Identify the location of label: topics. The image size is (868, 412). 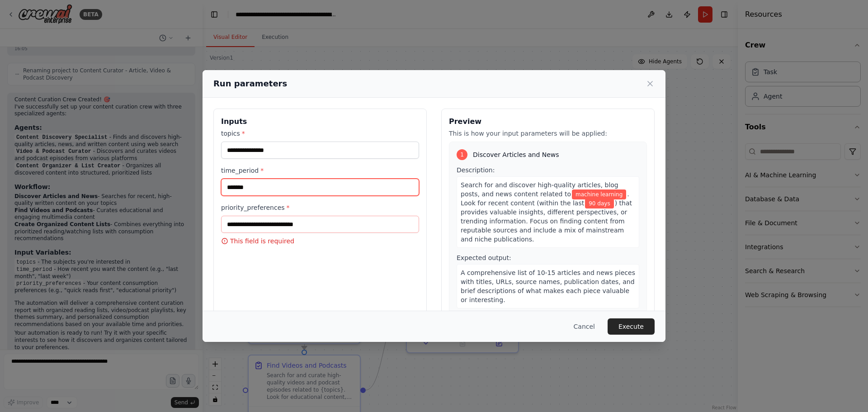
(321, 133).